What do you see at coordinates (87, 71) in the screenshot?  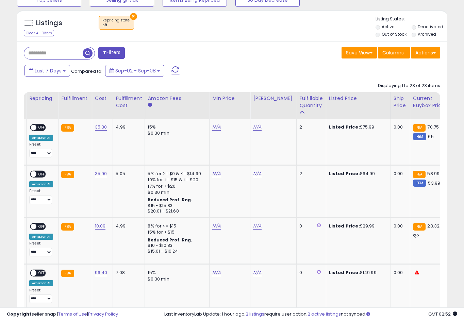 I see `span: Compared to:` at bounding box center [87, 71].